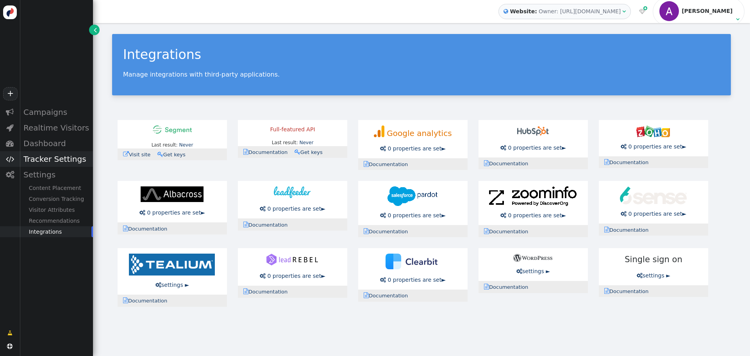  I want to click on img: clearbit.svg, so click(413, 261).